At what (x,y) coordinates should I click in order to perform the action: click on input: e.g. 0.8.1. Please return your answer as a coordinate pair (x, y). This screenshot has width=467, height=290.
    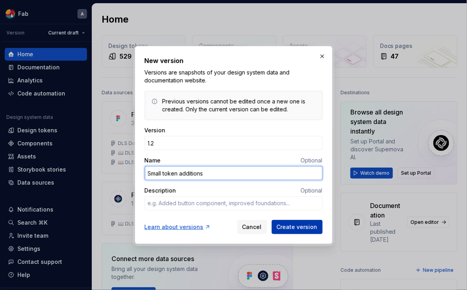
    Looking at the image, I should click on (234, 143).